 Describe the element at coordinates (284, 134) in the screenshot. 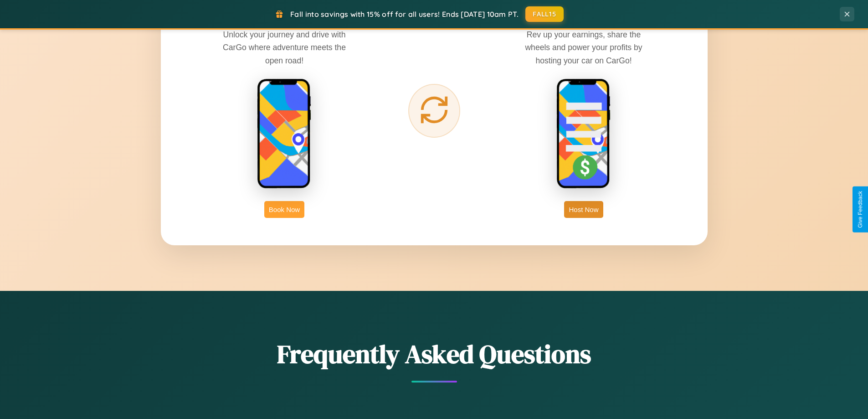

I see `img: rent phone` at that location.